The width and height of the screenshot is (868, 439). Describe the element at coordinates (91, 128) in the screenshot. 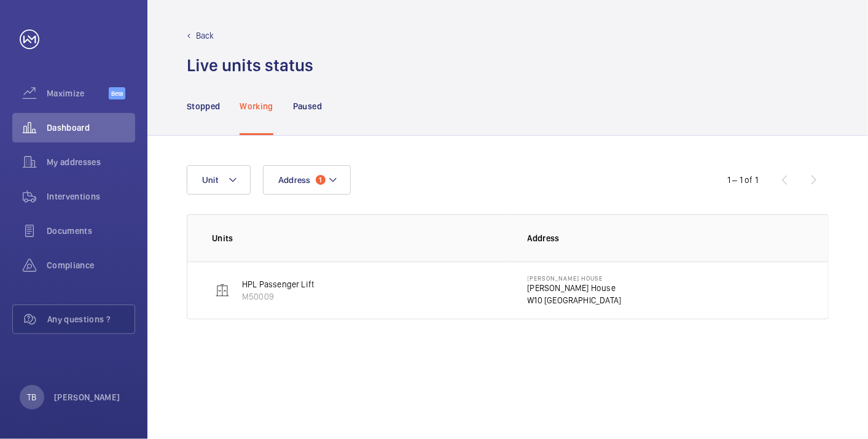

I see `span: Dashboard` at that location.